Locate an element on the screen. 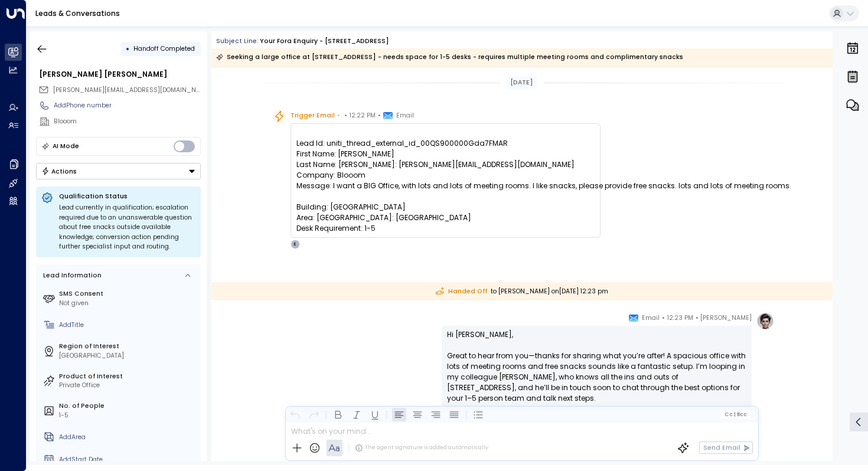  button: Redo is located at coordinates (313, 415).